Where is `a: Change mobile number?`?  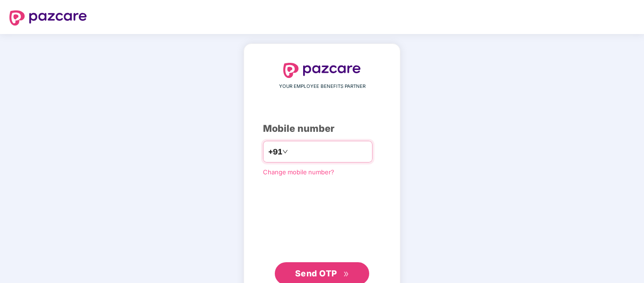
a: Change mobile number? is located at coordinates (298, 172).